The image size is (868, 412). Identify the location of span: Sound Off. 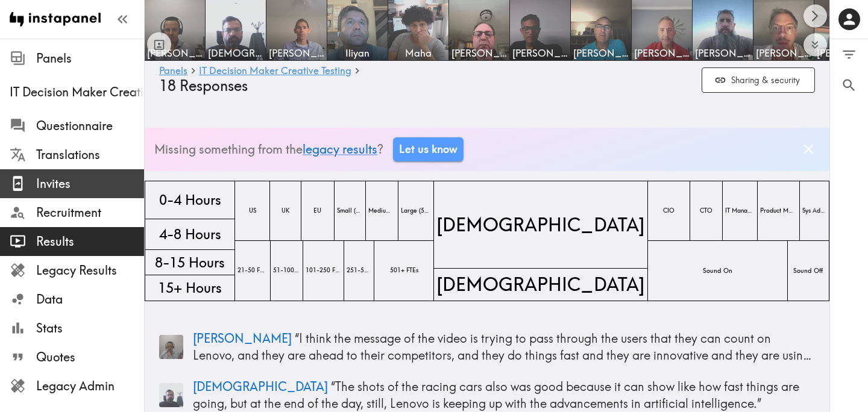
(807, 270).